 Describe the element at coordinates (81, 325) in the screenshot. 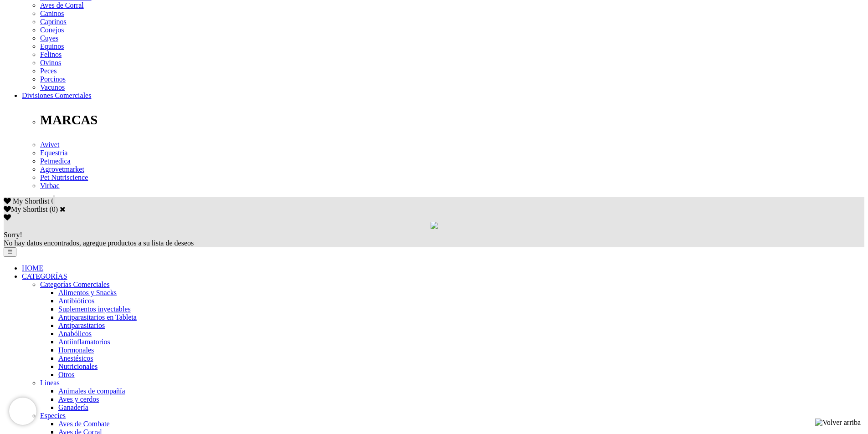

I see `span: Antiparasitarios` at that location.